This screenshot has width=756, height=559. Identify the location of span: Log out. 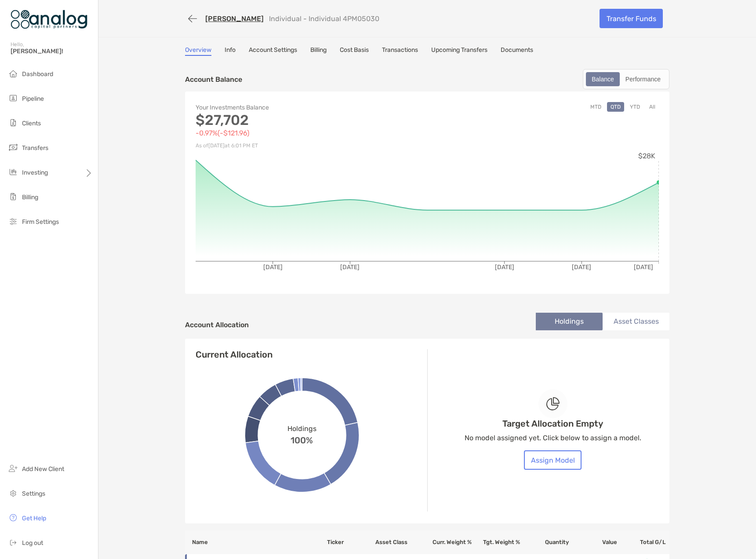
(32, 543).